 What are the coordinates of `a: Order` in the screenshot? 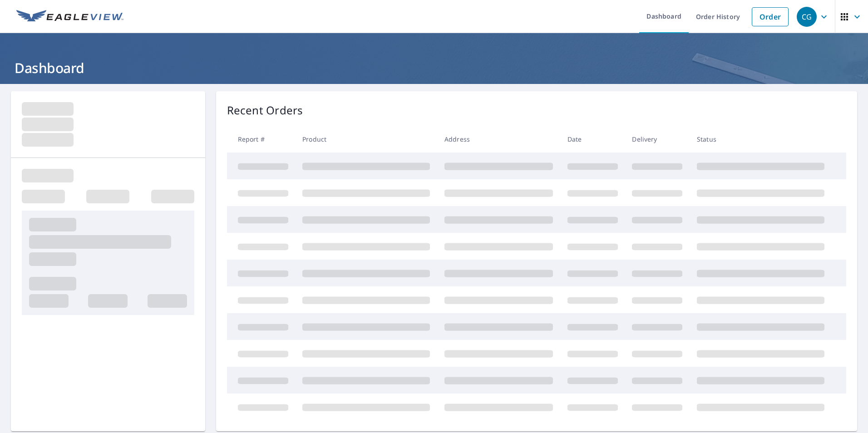 It's located at (770, 17).